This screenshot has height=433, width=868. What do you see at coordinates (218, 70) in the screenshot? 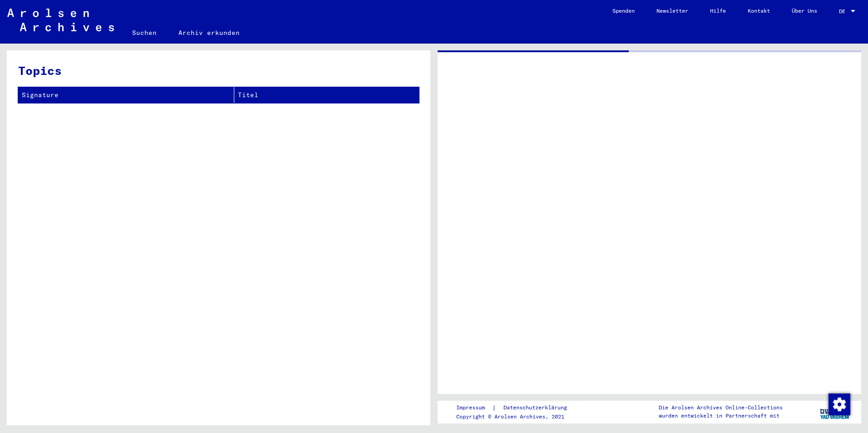
I see `h3: Topics` at bounding box center [218, 70].